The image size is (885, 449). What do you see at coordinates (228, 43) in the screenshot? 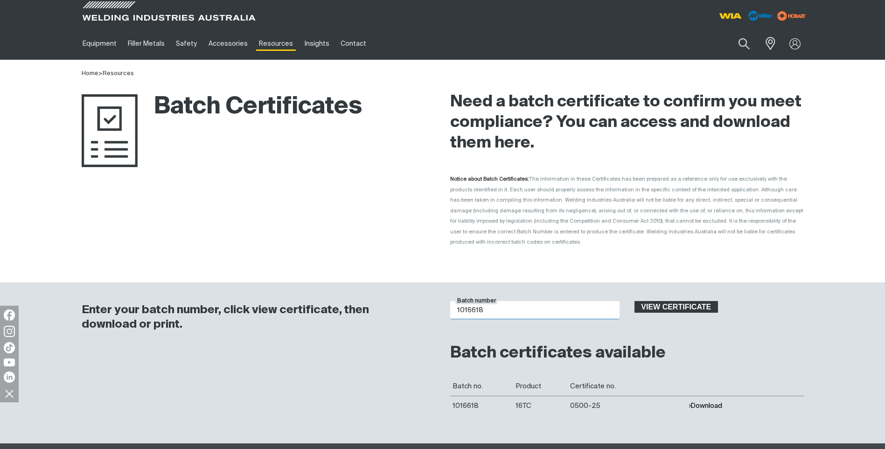
I see `a: Accessories` at bounding box center [228, 43].